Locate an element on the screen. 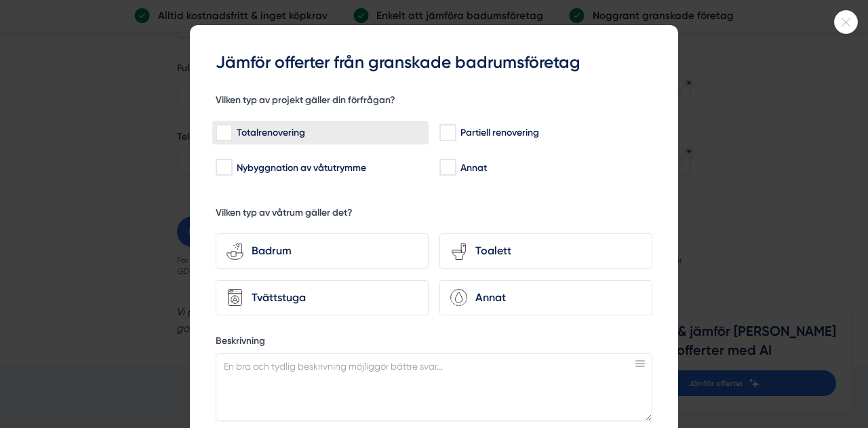  h3: Jämför offerter från granskade badrumsföretag is located at coordinates (434, 62).